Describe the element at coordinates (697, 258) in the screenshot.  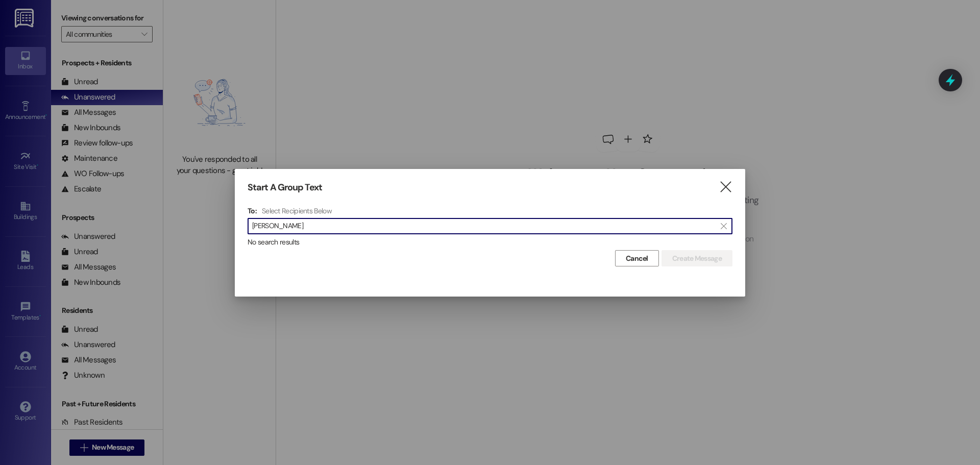
I see `button: Create Message` at that location.